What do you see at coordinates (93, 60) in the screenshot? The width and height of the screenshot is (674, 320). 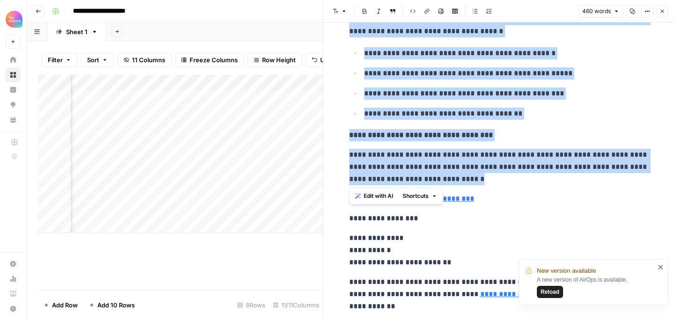 I see `span: Sort` at bounding box center [93, 60].